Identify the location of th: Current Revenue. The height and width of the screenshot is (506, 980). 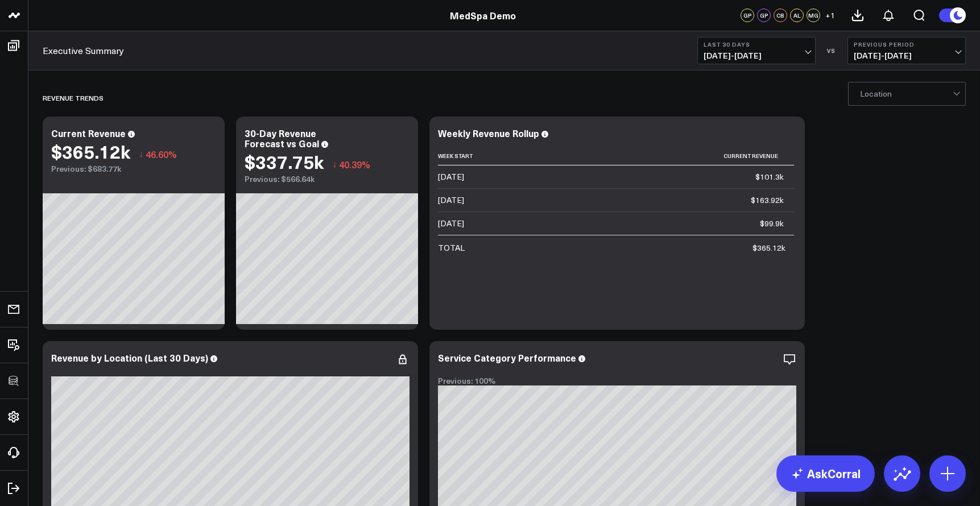
(673, 156).